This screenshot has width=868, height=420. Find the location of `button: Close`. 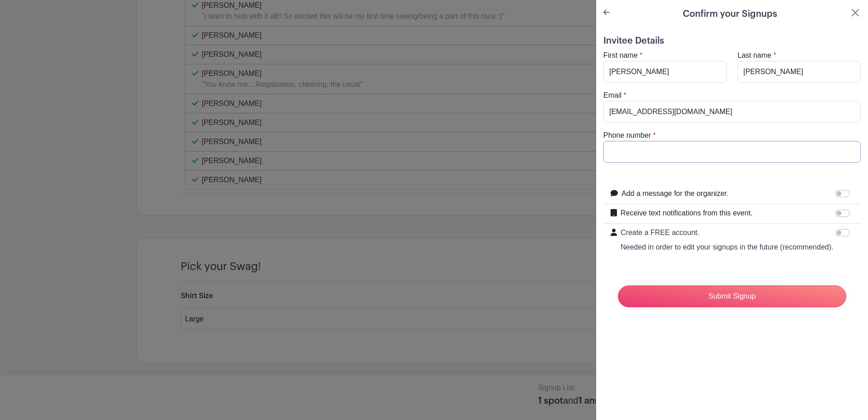

button: Close is located at coordinates (855, 13).